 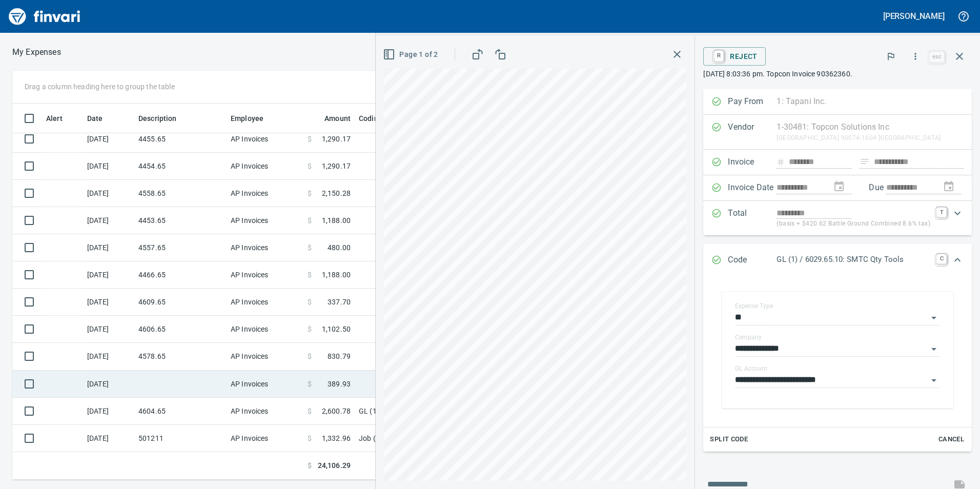 I want to click on p: Code, so click(x=752, y=261).